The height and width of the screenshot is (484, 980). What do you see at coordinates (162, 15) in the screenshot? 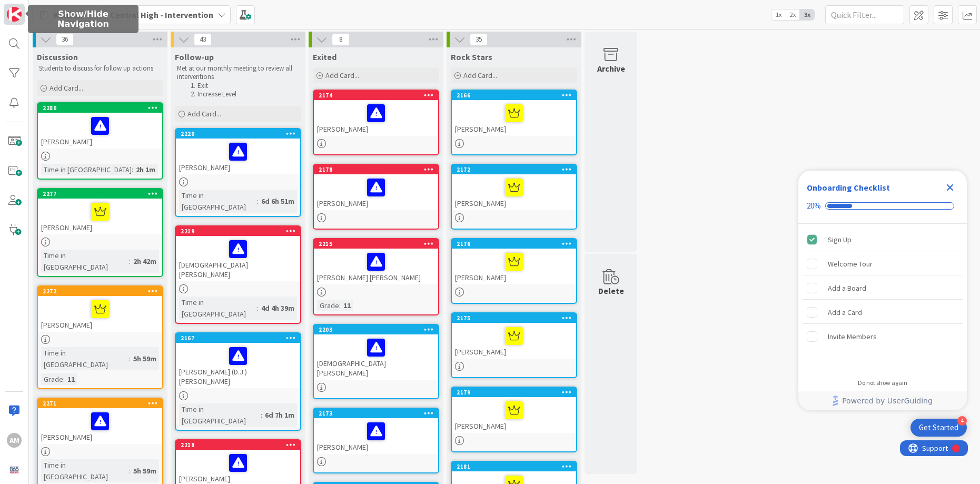
I see `b: Central High - Intervention` at bounding box center [162, 15].